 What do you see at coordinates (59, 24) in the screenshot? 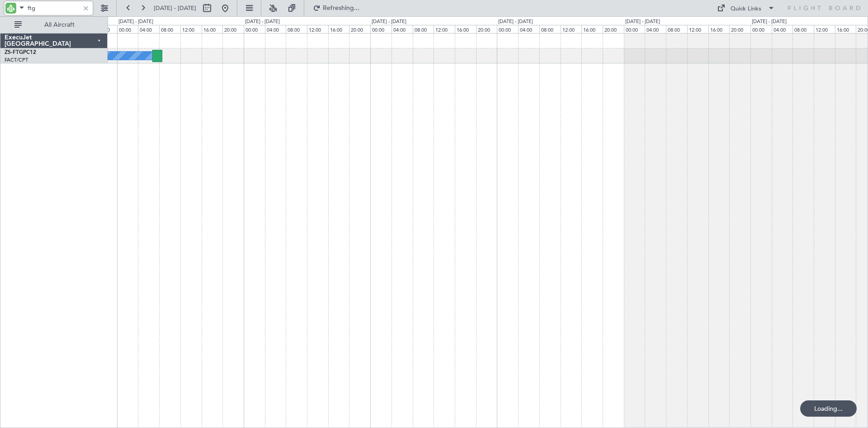
I see `span: All Aircraft` at bounding box center [59, 24].